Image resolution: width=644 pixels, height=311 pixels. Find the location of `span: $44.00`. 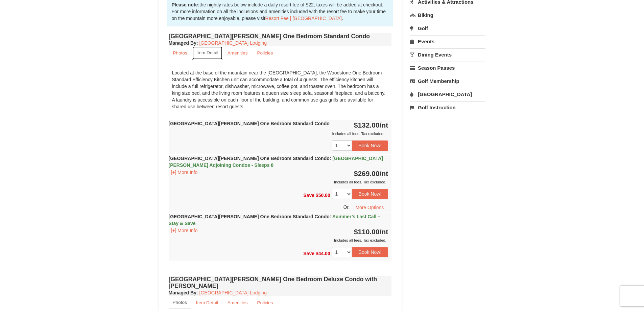

span: $44.00 is located at coordinates (323, 253).